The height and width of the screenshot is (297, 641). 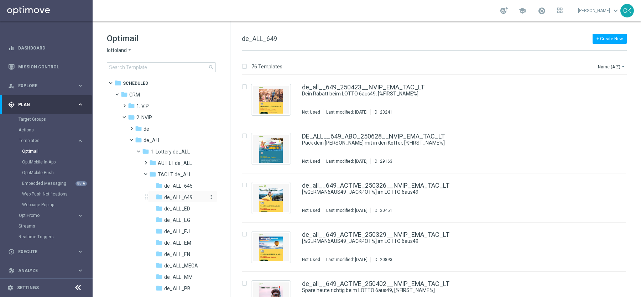 I want to click on span: de_ALL, so click(x=152, y=140).